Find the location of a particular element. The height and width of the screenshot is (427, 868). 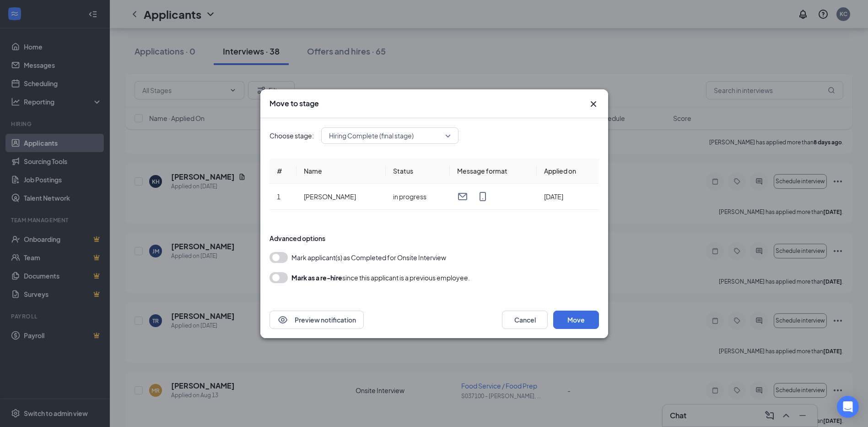

span: 1 is located at coordinates (279, 196).